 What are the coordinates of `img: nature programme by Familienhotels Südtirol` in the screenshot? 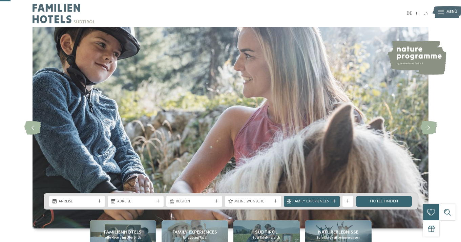 It's located at (416, 58).